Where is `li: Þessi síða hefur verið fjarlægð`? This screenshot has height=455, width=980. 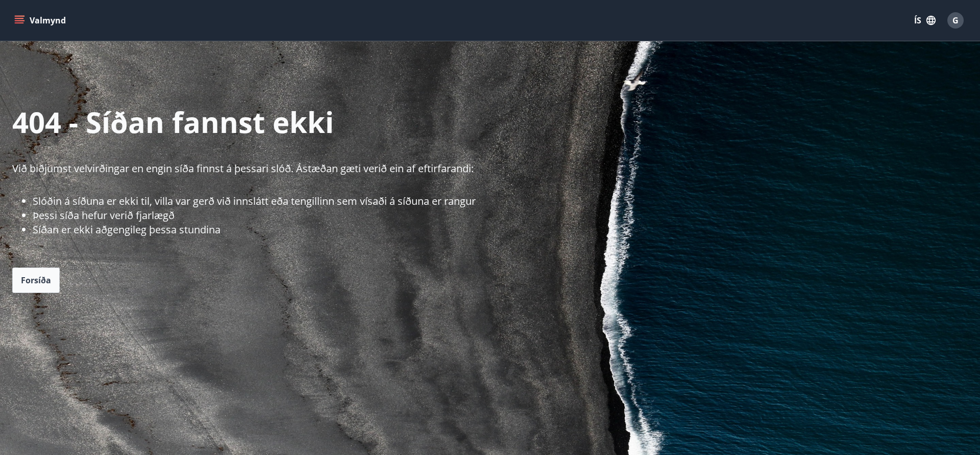 li: Þessi síða hefur verið fjarlægð is located at coordinates (507, 215).